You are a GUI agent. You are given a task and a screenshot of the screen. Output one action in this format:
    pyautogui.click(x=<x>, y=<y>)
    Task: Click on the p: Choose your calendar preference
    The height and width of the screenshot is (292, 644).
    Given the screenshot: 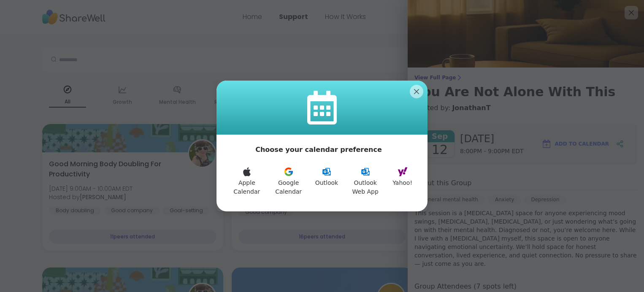 What is the action you would take?
    pyautogui.click(x=319, y=150)
    